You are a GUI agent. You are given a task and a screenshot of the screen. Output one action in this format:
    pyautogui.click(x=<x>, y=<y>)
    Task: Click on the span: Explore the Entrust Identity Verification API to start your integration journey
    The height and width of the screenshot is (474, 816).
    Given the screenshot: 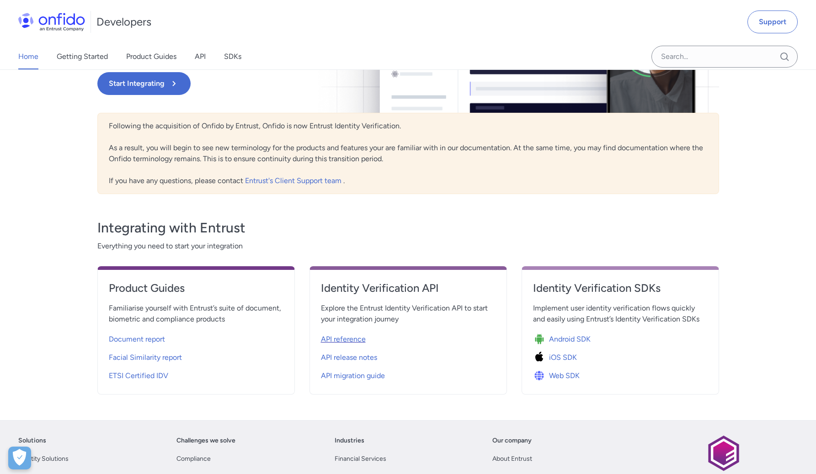 What is the action you would take?
    pyautogui.click(x=408, y=314)
    